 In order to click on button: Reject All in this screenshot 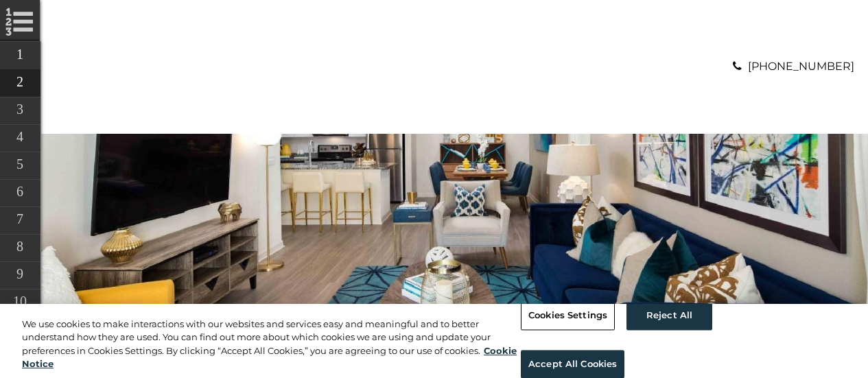, I will do `click(669, 316)`.